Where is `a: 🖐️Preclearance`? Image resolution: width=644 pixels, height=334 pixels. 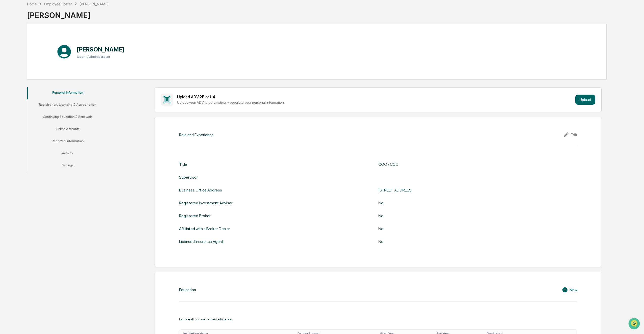 a: 🖐️Preclearance is located at coordinates (19, 66).